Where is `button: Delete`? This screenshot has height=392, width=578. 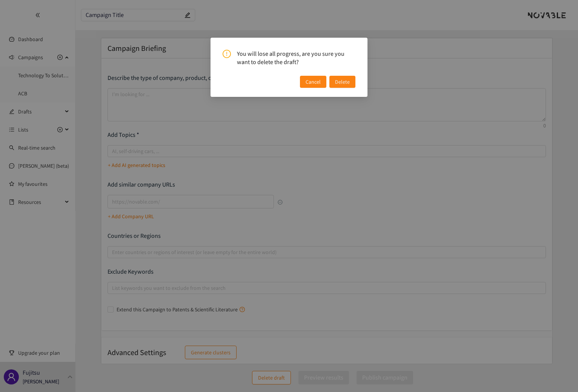
button: Delete is located at coordinates (342, 82).